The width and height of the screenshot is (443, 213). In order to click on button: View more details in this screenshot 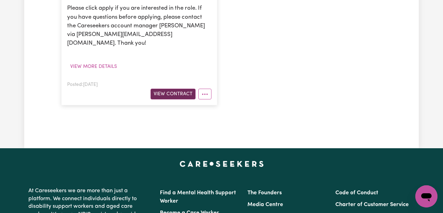, I will do `click(94, 66)`.